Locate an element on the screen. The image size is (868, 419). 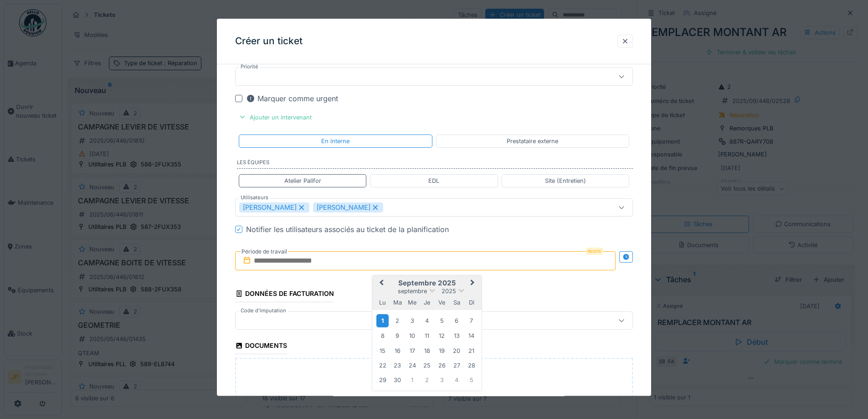
div: Choose vendredi 12 septembre 2025 is located at coordinates (442, 336).